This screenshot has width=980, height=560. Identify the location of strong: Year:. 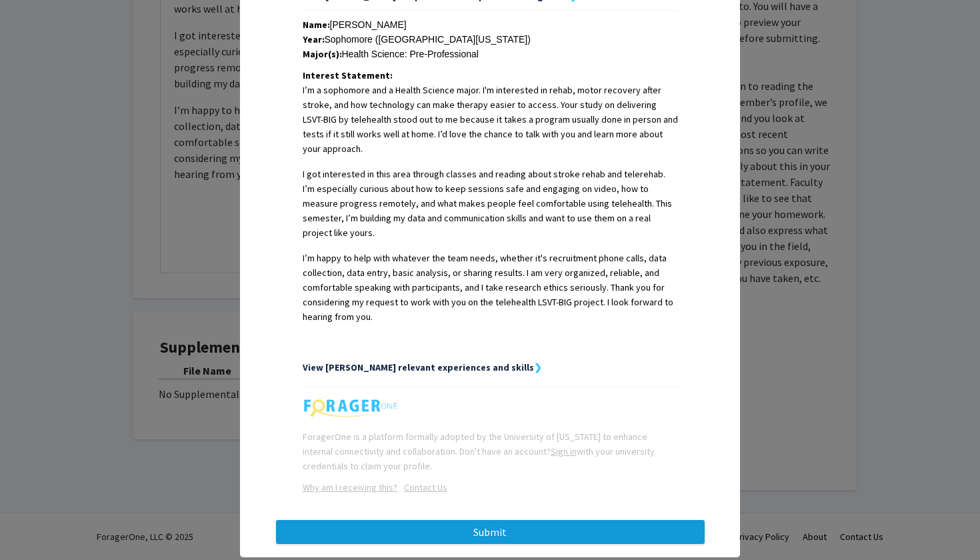
(314, 39).